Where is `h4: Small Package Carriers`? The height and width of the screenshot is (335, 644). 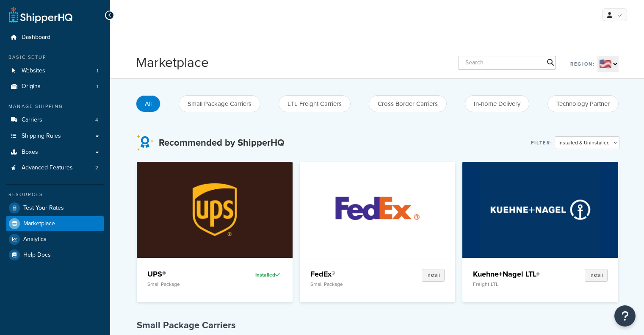
h4: Small Package Carriers is located at coordinates (378, 325).